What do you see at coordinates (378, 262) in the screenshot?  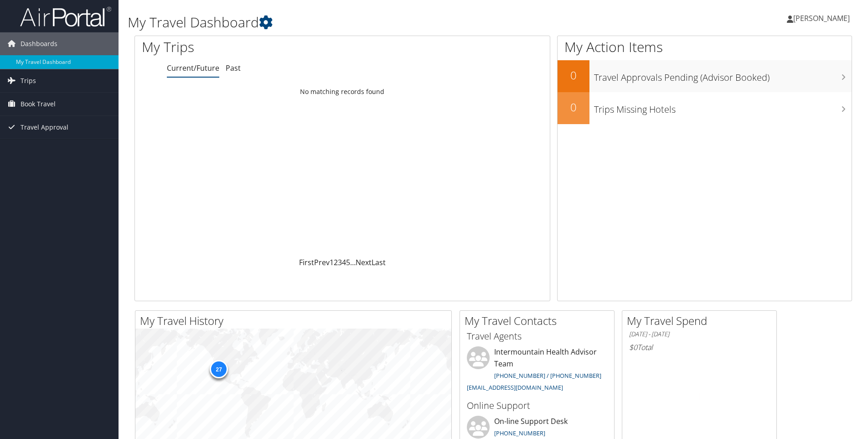 I see `a: Last` at bounding box center [378, 262].